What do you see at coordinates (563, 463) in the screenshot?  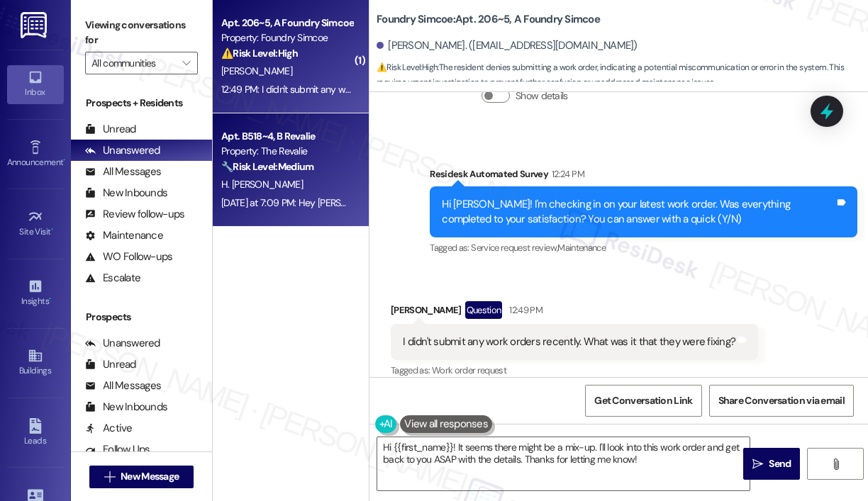 I see `textarea: Hi {{first_name}}! It seems there might be a mix-up. I'll look into this work order and get back ...` at bounding box center [563, 463].